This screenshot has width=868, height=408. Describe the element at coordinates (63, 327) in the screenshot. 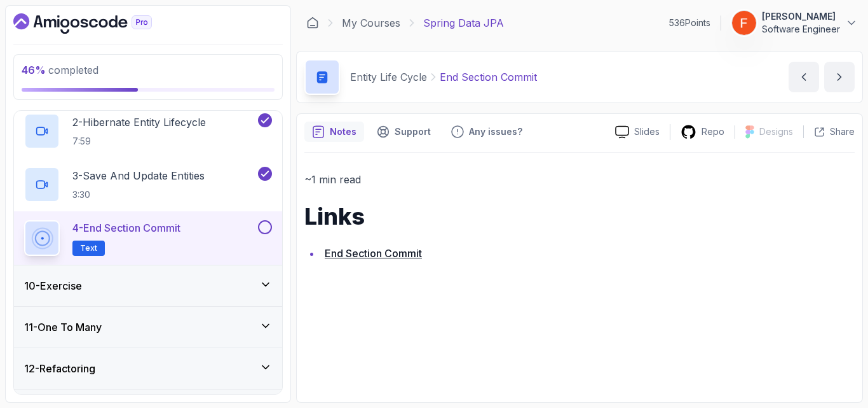

I see `h3: 11 - One To Many` at that location.